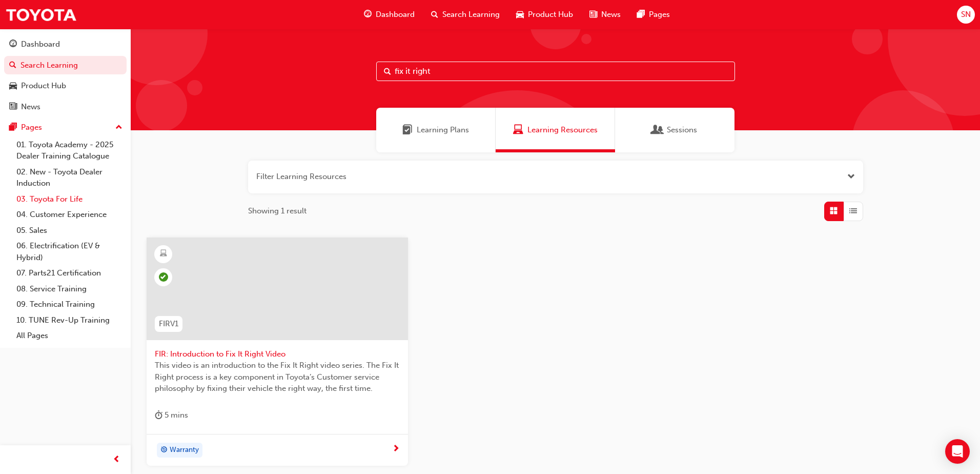 Image resolution: width=980 pixels, height=474 pixels. I want to click on a: Learning PlansLearning Plans, so click(436, 130).